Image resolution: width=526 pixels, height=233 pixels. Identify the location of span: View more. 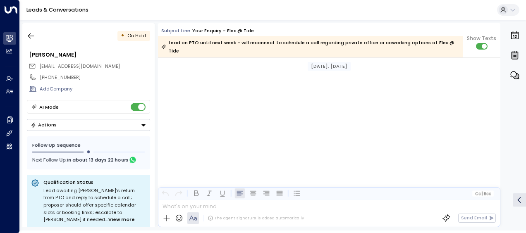
(122, 220).